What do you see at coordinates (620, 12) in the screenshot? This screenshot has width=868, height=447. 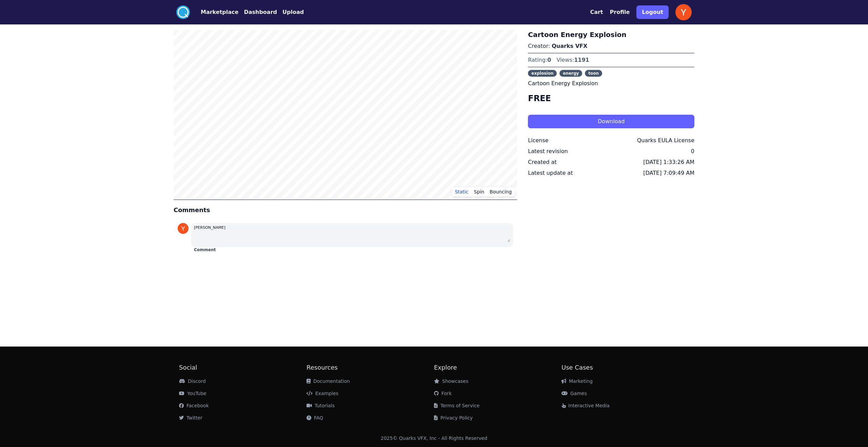 I see `button: Profile` at bounding box center [620, 12].